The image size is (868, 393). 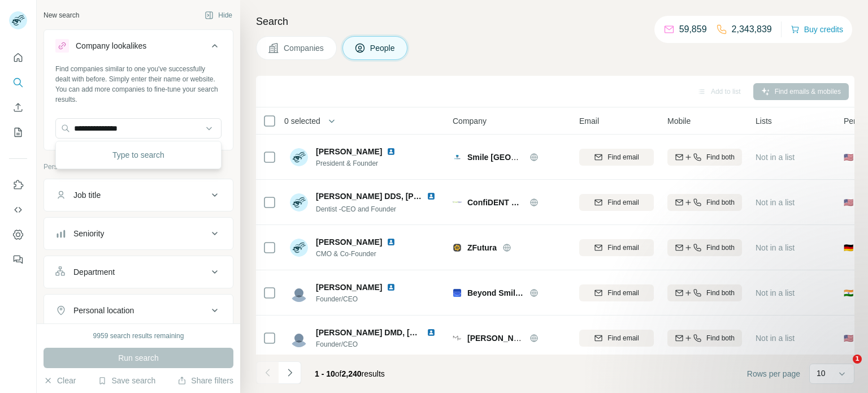 What do you see at coordinates (18, 133) in the screenshot?
I see `button: My lists` at bounding box center [18, 133].